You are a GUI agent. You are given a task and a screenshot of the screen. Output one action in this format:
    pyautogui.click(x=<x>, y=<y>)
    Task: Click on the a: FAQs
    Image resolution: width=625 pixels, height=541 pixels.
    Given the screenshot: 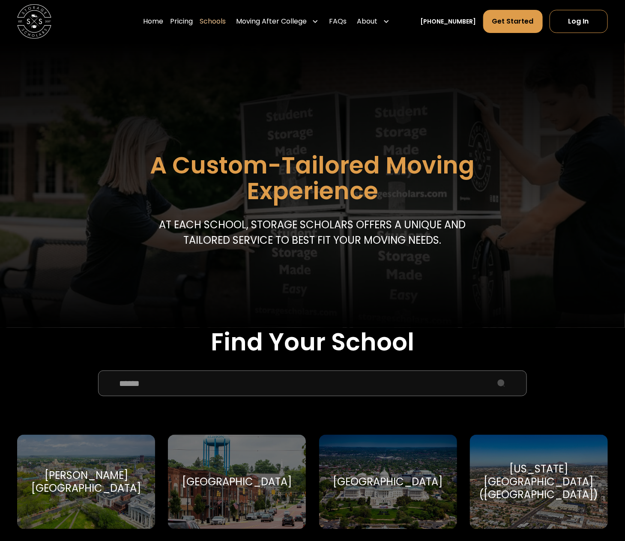 What is the action you would take?
    pyautogui.click(x=338, y=21)
    